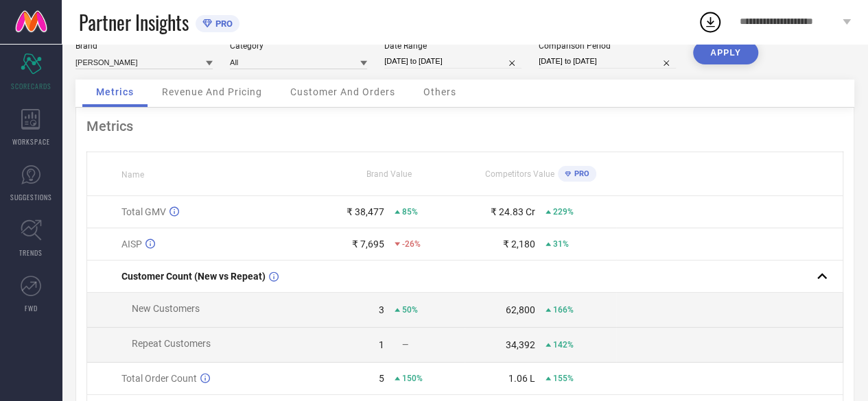  I want to click on div: Date Range, so click(453, 46).